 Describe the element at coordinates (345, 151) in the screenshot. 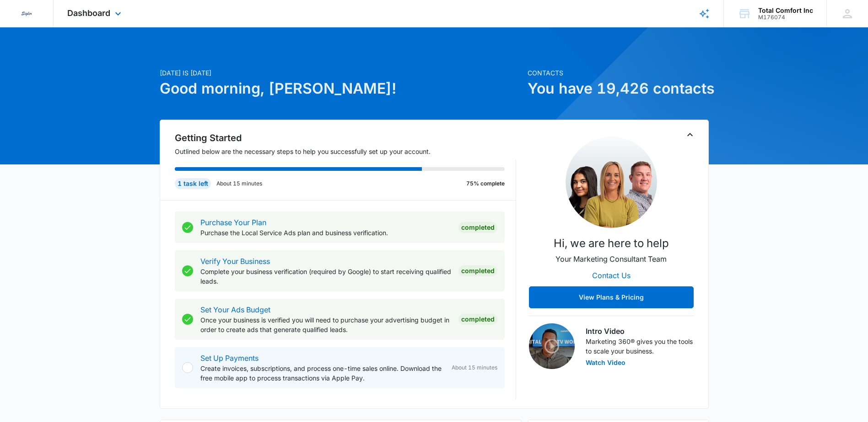

I see `p: Outlined below are the necessary steps to help you successfully set up your account.` at that location.